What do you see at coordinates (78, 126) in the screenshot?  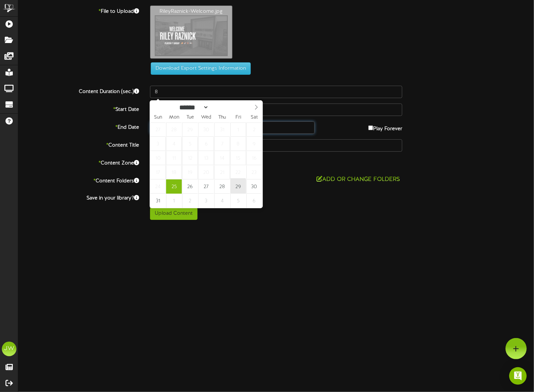 I see `label: End Date` at bounding box center [78, 126].